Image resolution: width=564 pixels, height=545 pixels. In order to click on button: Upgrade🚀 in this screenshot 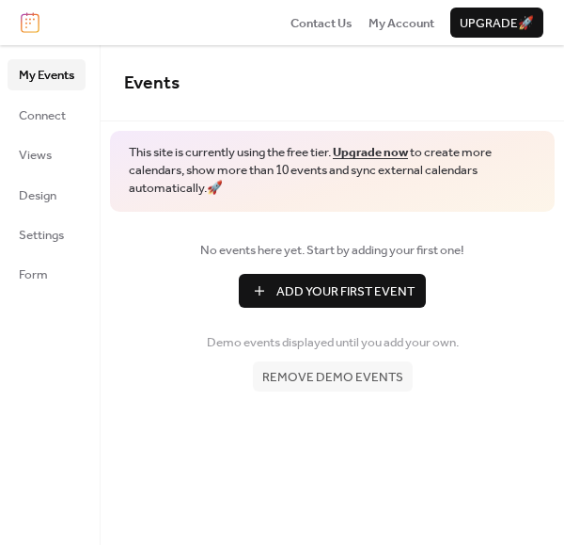, I will do `click(497, 23)`.